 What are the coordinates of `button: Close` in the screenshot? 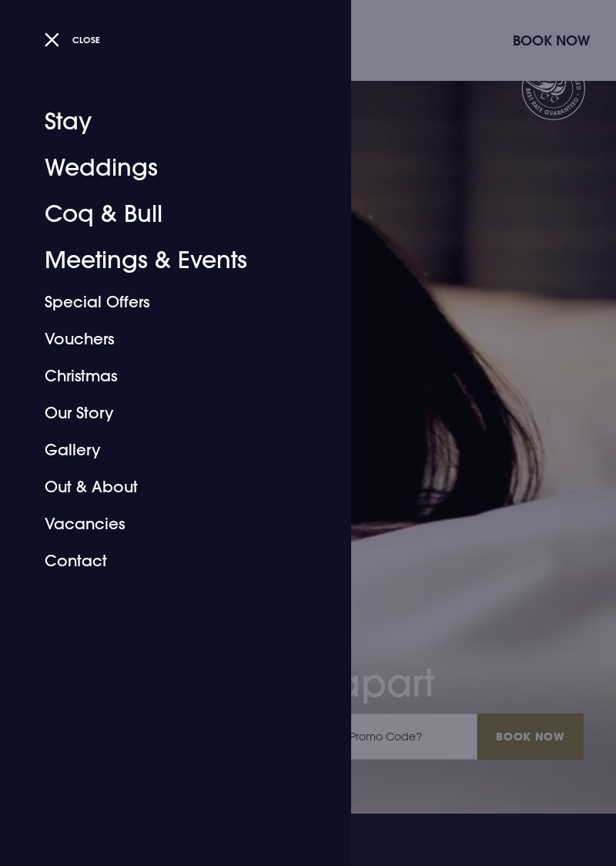 It's located at (72, 39).